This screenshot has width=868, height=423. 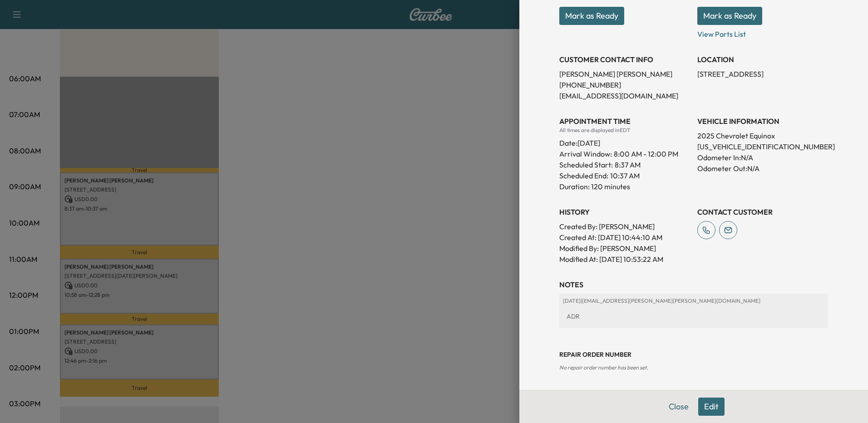 What do you see at coordinates (584, 176) in the screenshot?
I see `p: Scheduled End:` at bounding box center [584, 176].